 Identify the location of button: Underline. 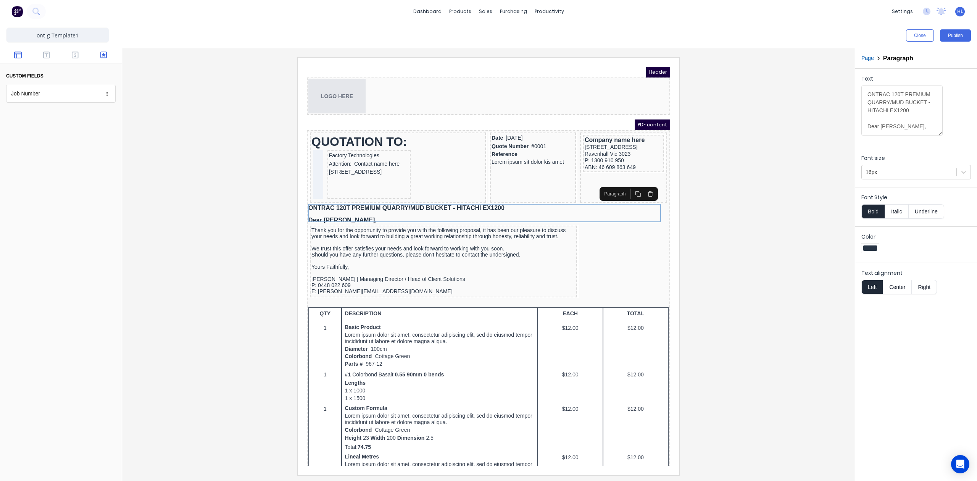
(927, 212).